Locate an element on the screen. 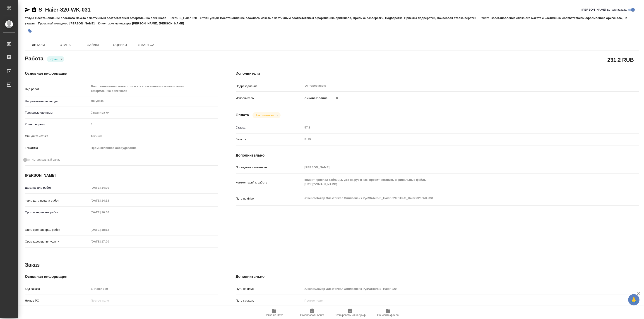  button: Сдан is located at coordinates (54, 59).